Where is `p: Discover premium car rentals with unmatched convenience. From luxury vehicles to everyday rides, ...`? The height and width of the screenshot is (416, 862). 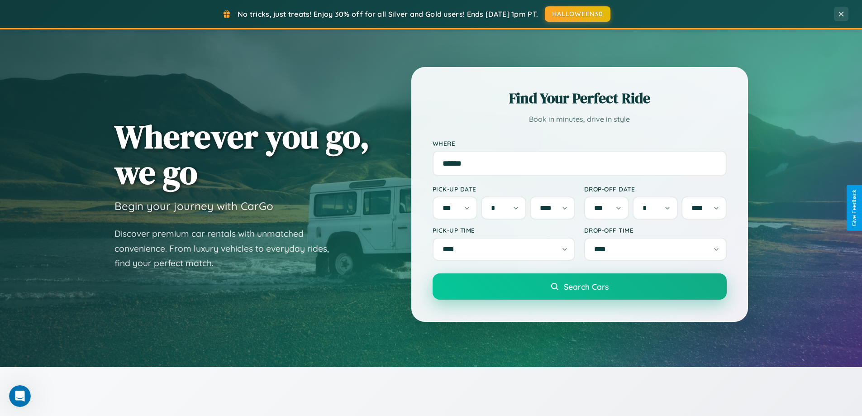
p: Discover premium car rentals with unmatched convenience. From luxury vehicles to everyday rides, ... is located at coordinates (228, 248).